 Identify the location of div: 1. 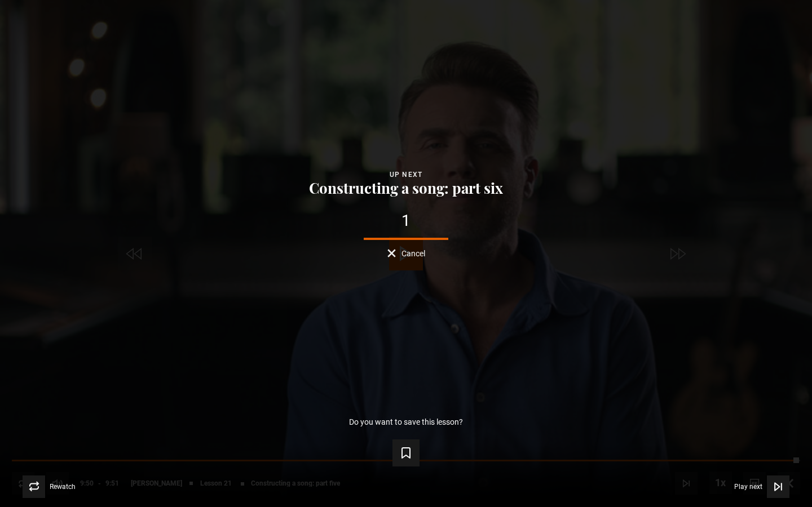
(406, 221).